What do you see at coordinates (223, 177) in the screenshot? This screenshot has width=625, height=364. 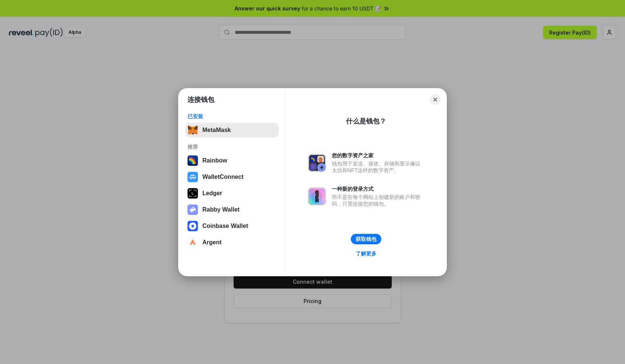 I see `div: WalletConnect` at bounding box center [223, 177].